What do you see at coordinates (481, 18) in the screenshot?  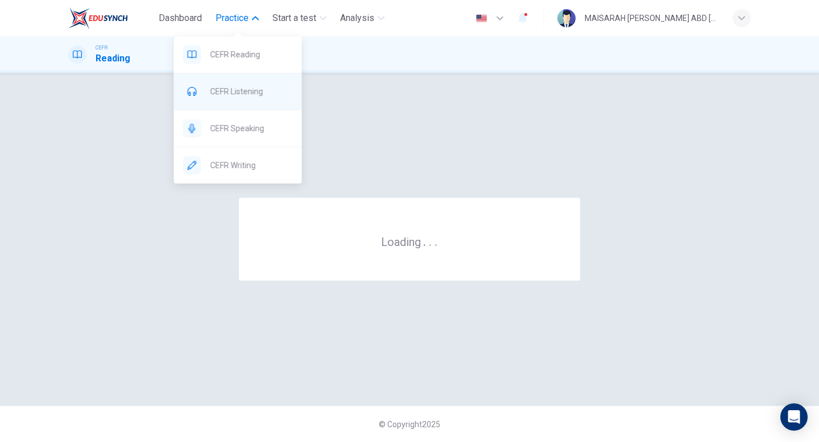 I see `img: en` at bounding box center [481, 18].